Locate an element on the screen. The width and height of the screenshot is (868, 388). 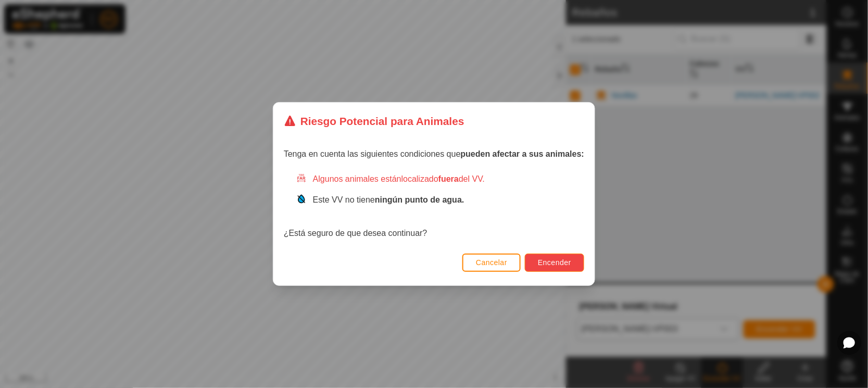
span: localizado del VV. is located at coordinates (443, 179).